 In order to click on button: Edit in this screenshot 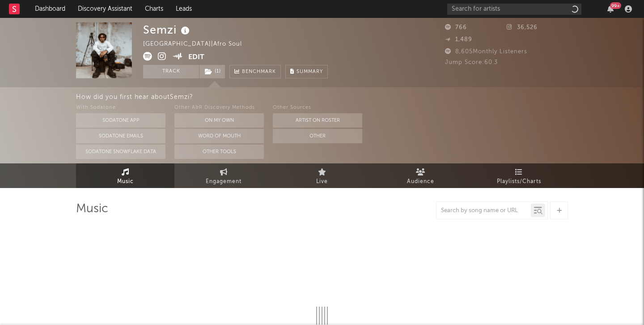, I will do `click(196, 57)`.